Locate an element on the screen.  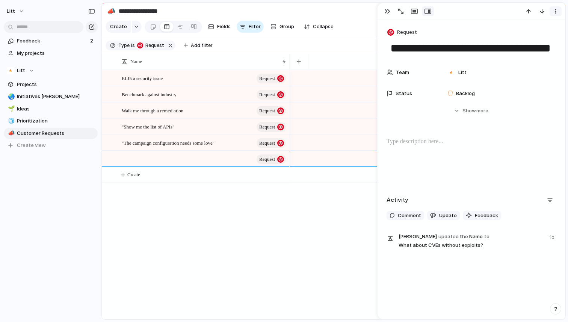
button: Create view is located at coordinates (51, 145).